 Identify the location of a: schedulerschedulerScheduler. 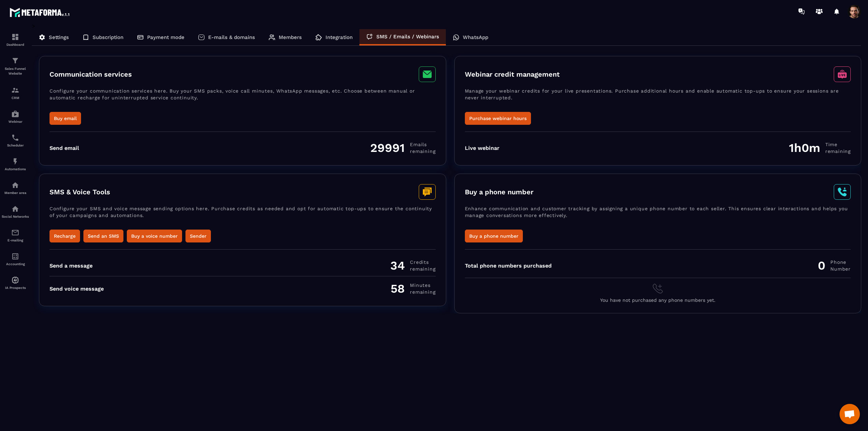
(15, 140).